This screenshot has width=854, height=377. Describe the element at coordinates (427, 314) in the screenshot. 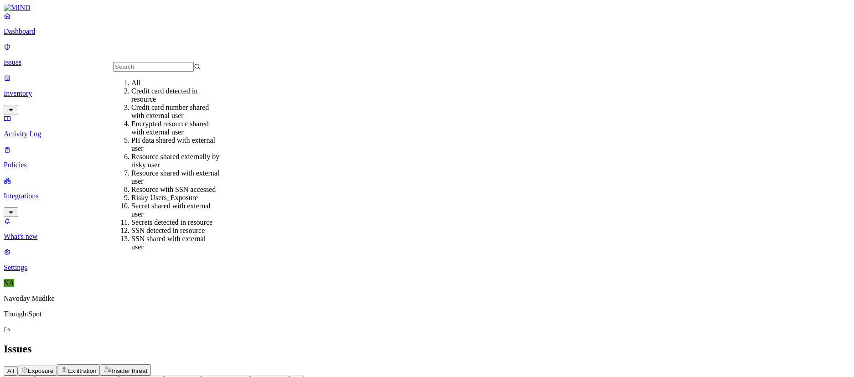

I see `p: ThoughtSpot` at that location.